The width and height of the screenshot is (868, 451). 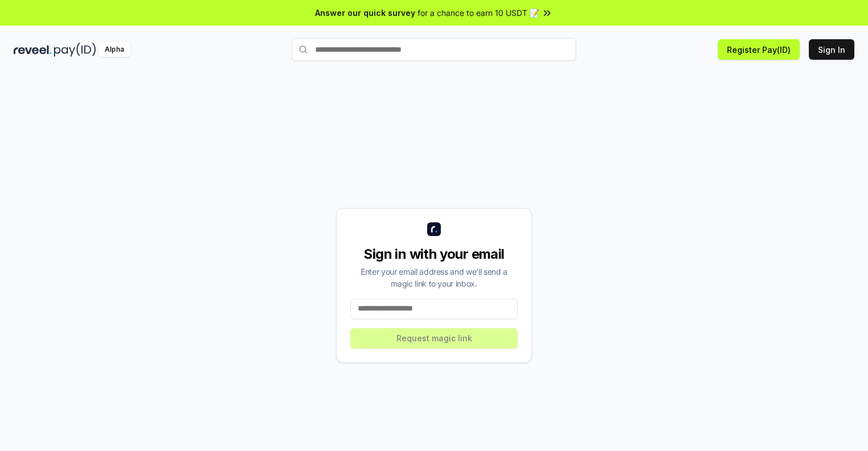 I want to click on button: Sign In, so click(x=831, y=49).